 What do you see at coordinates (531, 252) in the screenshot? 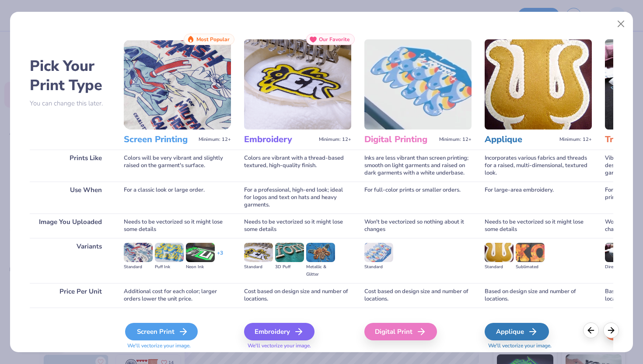
I see `img: Sublimated` at bounding box center [531, 252].